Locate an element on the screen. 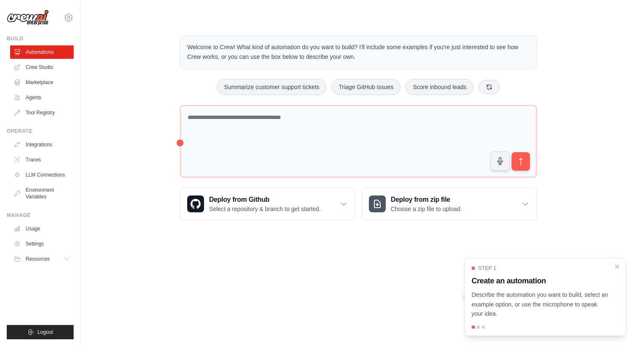  div: Build is located at coordinates (40, 39).